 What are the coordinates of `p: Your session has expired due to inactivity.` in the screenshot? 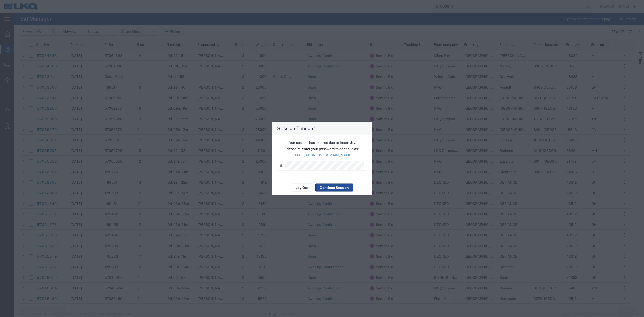 It's located at (322, 143).